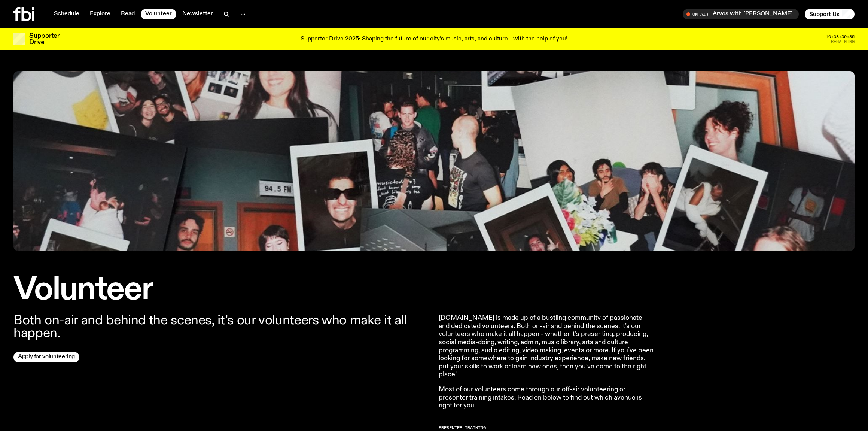  I want to click on h1: Volunteer, so click(221, 290).